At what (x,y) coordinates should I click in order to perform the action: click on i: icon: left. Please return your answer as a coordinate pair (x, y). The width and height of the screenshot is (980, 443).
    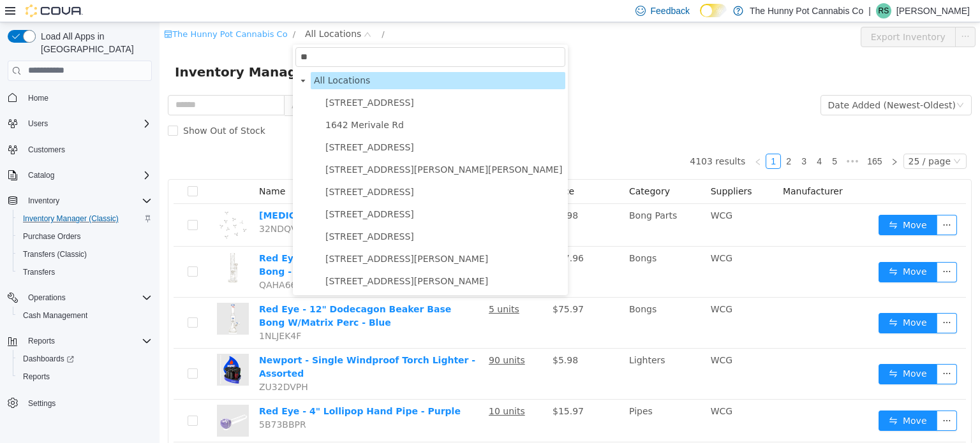
    Looking at the image, I should click on (598, 139).